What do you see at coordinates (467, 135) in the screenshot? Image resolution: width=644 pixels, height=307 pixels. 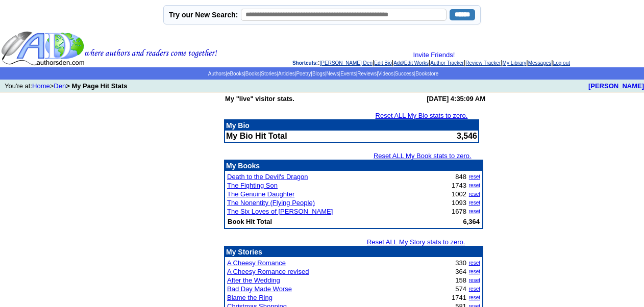 I see `font: 3,546` at bounding box center [467, 135].